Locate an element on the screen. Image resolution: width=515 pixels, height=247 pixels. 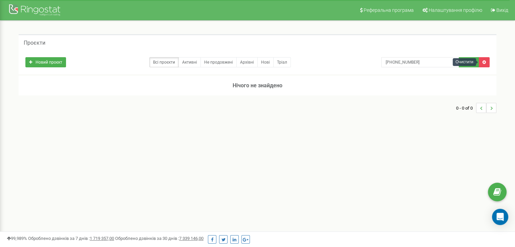
span: Оброблено дзвінків за 30 днів : is located at coordinates (159, 238).